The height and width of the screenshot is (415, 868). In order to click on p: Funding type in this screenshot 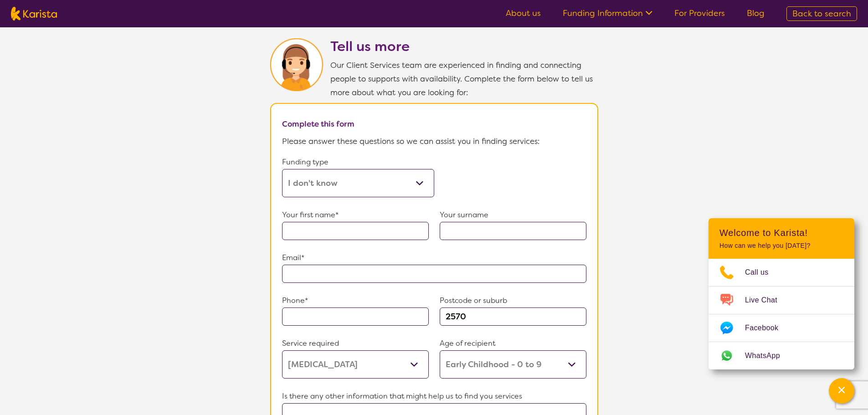, I will do `click(359, 162)`.